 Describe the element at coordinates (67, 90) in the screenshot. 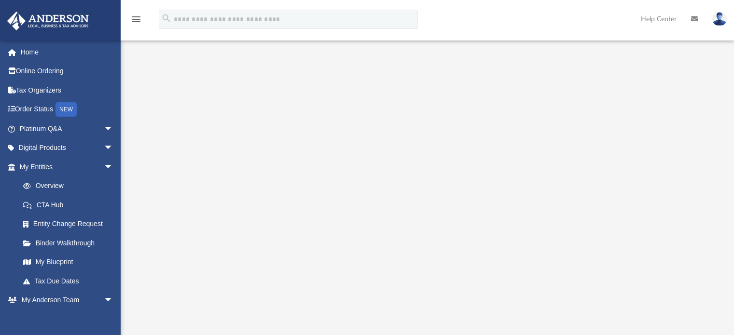

I see `a: Tax Organizers` at that location.